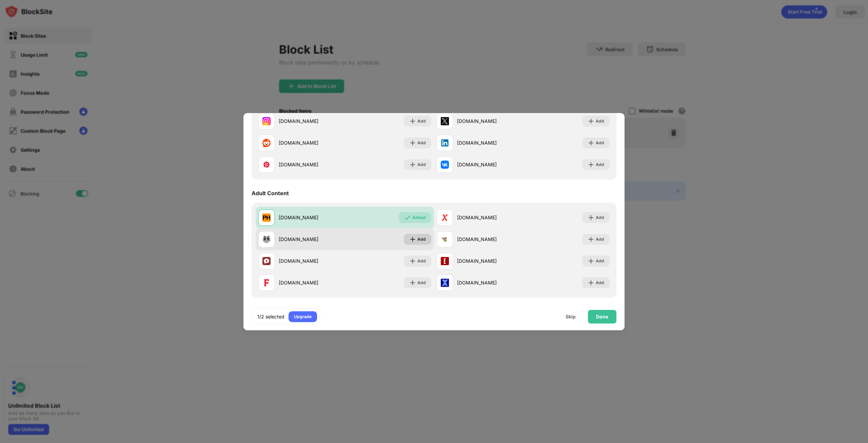  Describe the element at coordinates (303, 316) in the screenshot. I see `div: Upgrade` at that location.